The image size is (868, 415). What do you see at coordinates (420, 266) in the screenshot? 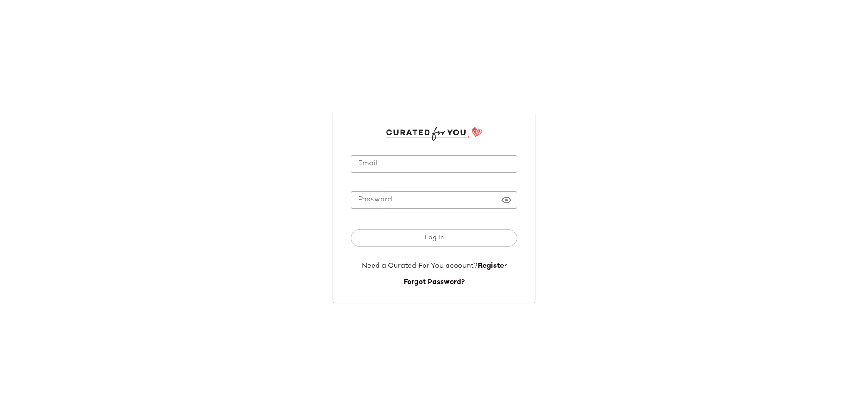
I see `span: Need a Curated For You account?` at bounding box center [420, 266].